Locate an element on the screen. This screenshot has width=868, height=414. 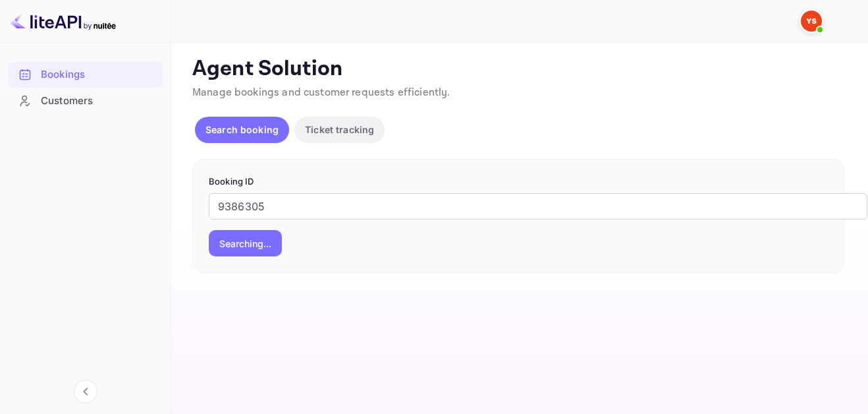
p: Booking ID is located at coordinates (519, 182).